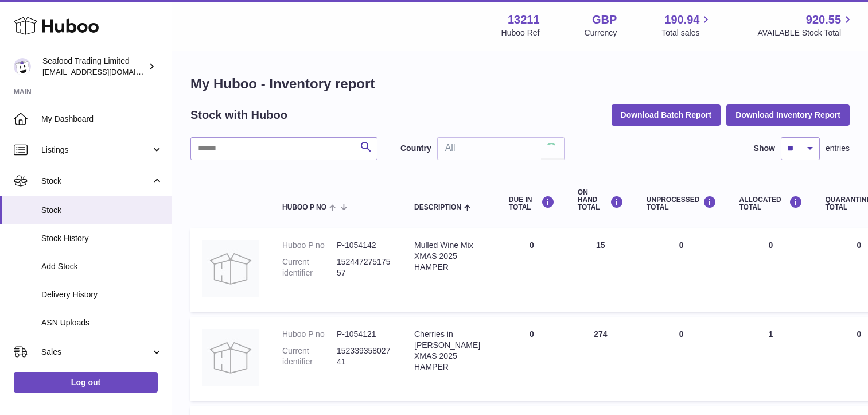 This screenshot has height=415, width=868. Describe the element at coordinates (788, 115) in the screenshot. I see `button: Download Inventory Report` at that location.